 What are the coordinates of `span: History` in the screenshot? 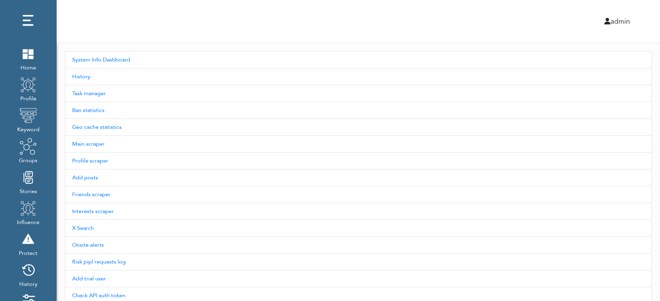 It's located at (28, 284).